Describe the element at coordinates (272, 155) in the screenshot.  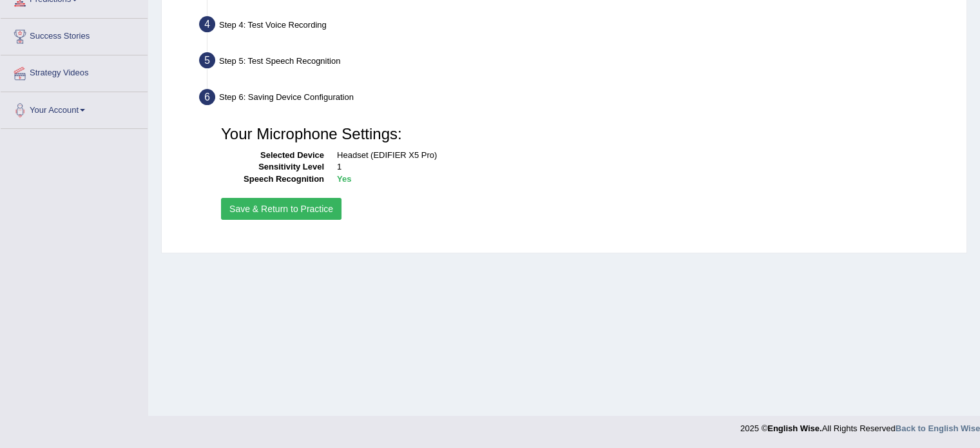
I see `dt: Selected Device` at that location.